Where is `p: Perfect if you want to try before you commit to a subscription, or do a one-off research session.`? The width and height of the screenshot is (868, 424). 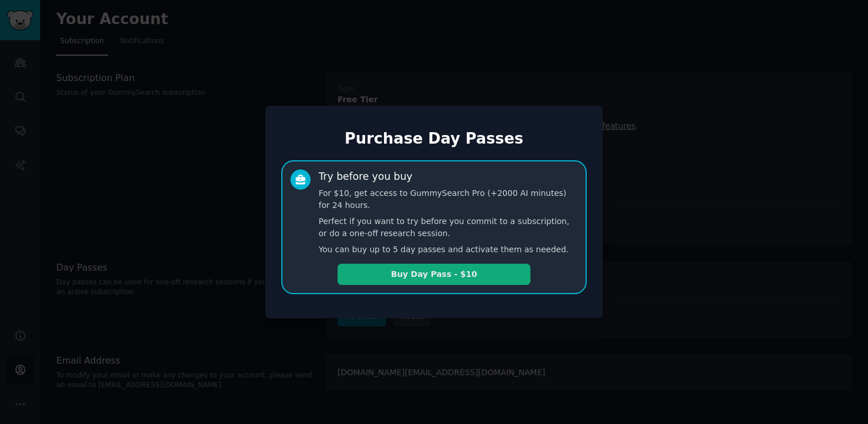
p: Perfect if you want to try before you commit to a subscription, or do a one-off research session. is located at coordinates (448, 228).